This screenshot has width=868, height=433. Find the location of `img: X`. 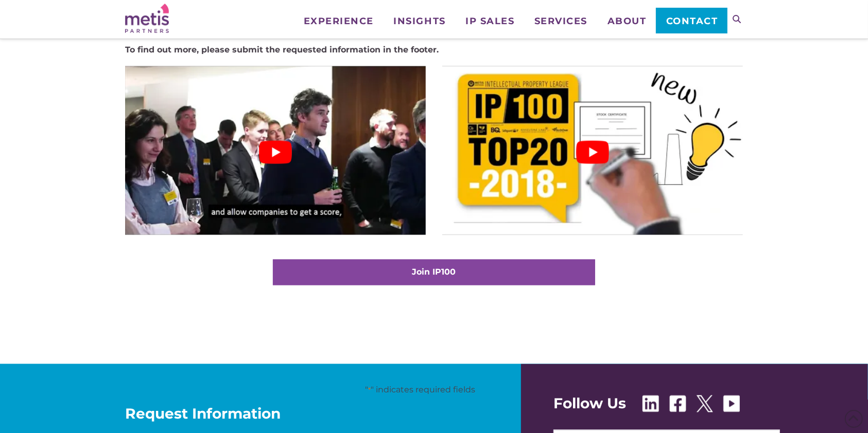

img: X is located at coordinates (705, 403).